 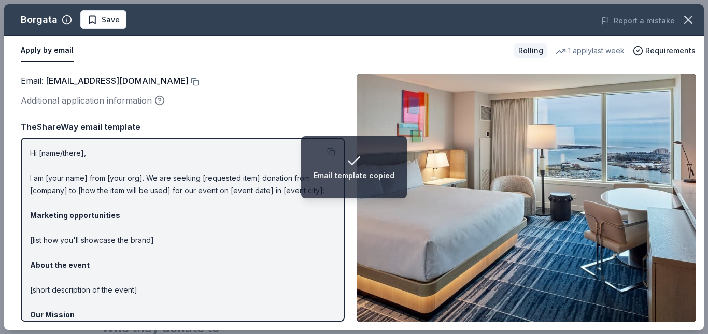 What do you see at coordinates (39, 20) in the screenshot?
I see `div: Borgata` at bounding box center [39, 20].